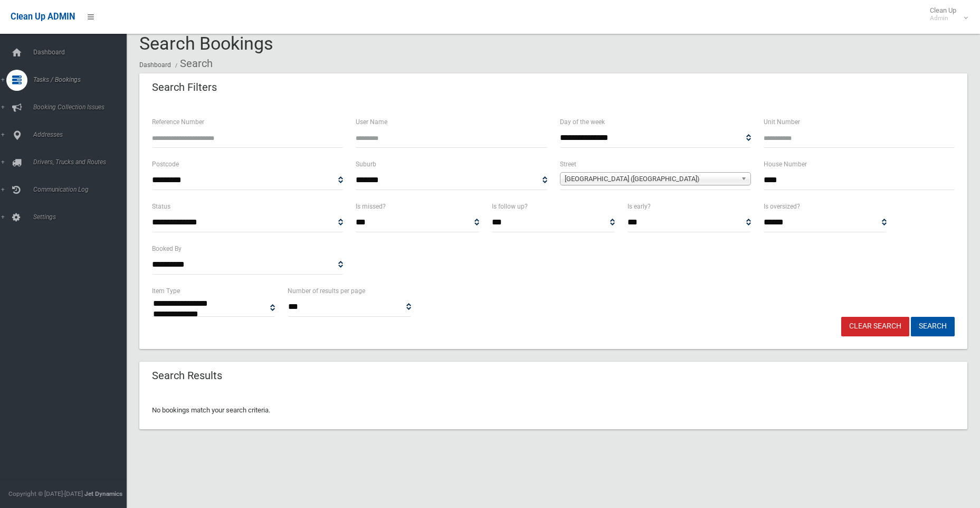  Describe the element at coordinates (945, 15) in the screenshot. I see `span: Clean Up` at that location.